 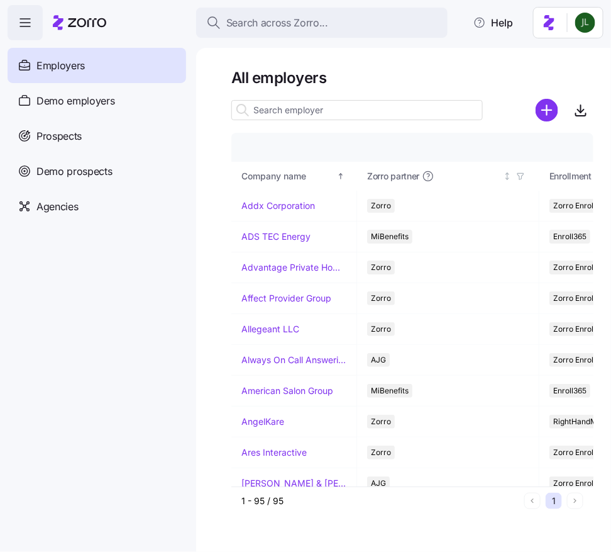 What do you see at coordinates (274, 452) in the screenshot?
I see `a: Ares Interactive` at bounding box center [274, 452].